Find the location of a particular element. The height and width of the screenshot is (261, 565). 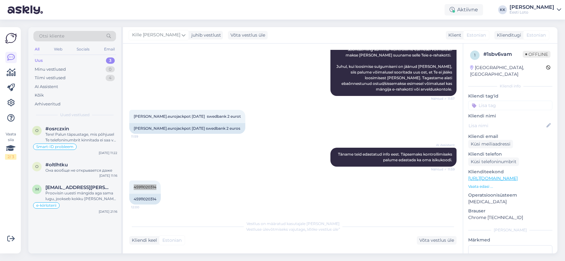

span: Otsi kliente is located at coordinates (52, 36).